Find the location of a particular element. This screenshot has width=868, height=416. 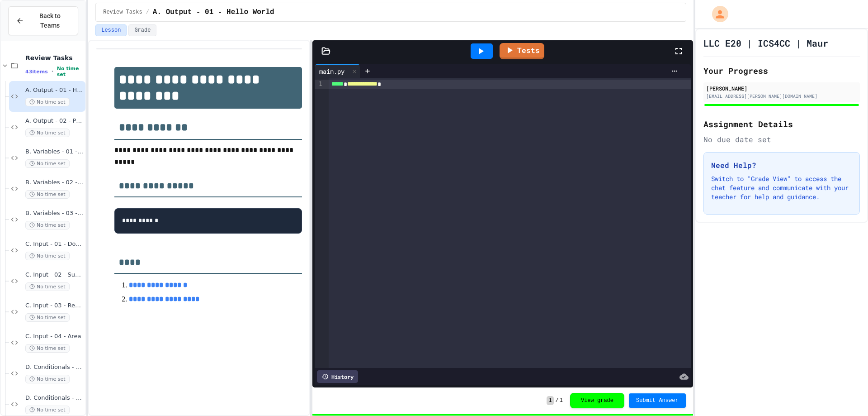

div: No due date set is located at coordinates (782, 139).